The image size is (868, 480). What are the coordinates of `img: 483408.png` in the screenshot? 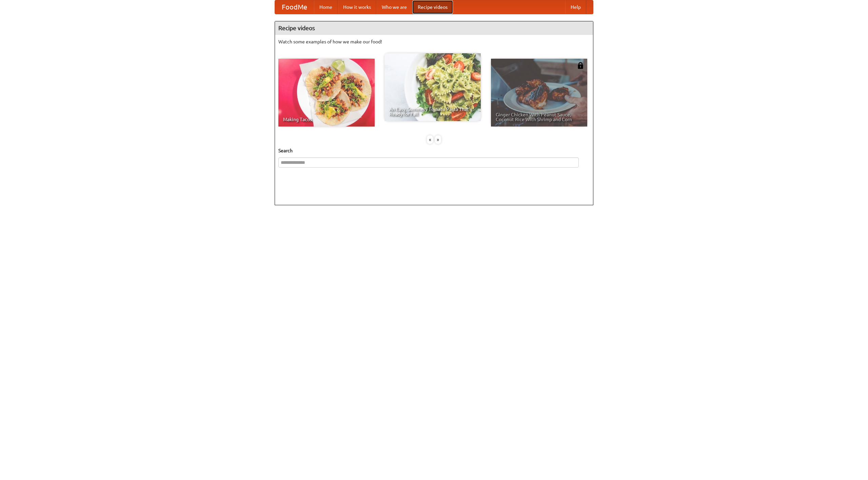 It's located at (580, 65).